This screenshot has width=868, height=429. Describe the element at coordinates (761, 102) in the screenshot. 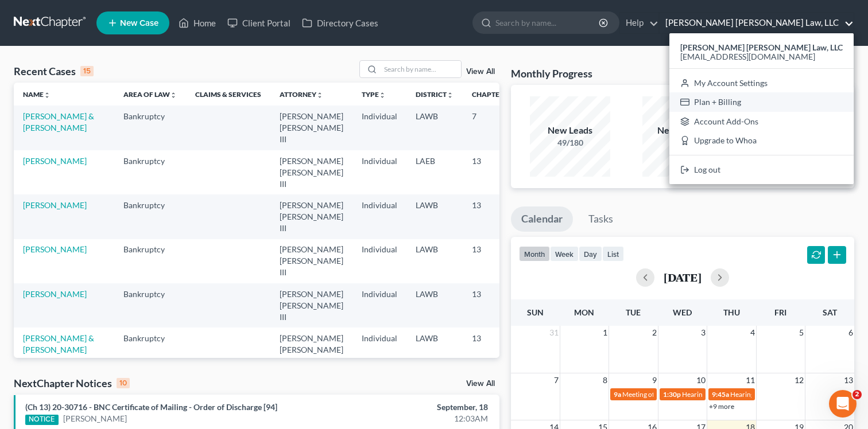

I see `a: Plan + Billing` at that location.